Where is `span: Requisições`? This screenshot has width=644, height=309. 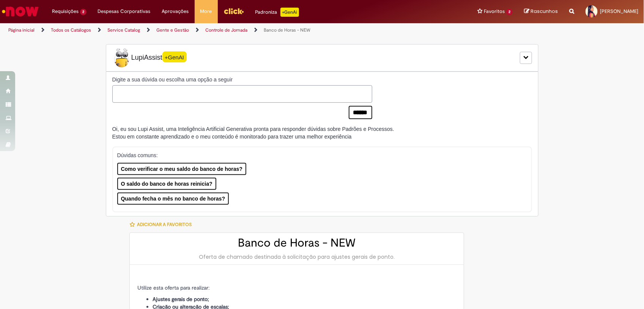
span: Requisições is located at coordinates (65, 11).